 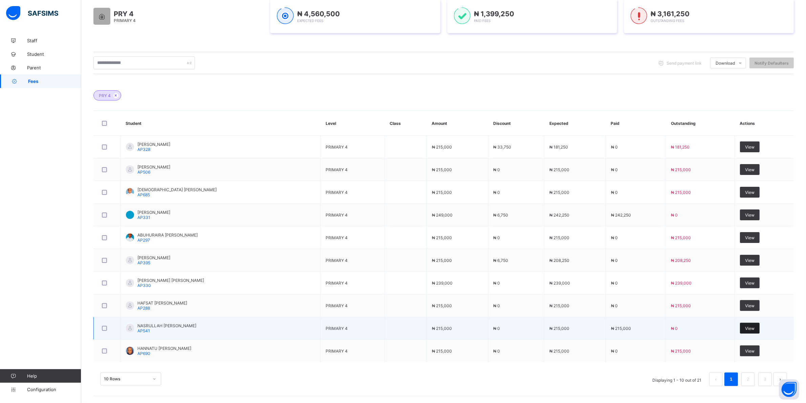 I want to click on button: next page, so click(x=781, y=380).